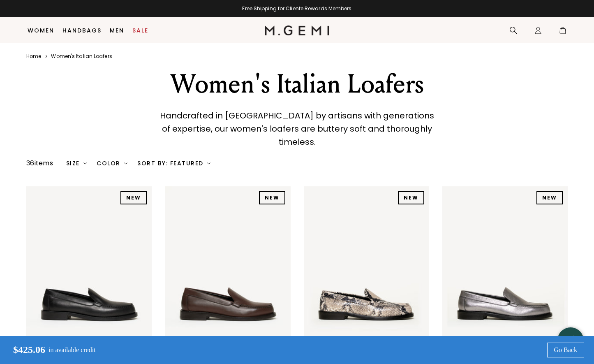 Image resolution: width=594 pixels, height=364 pixels. I want to click on div: 36 items, so click(39, 163).